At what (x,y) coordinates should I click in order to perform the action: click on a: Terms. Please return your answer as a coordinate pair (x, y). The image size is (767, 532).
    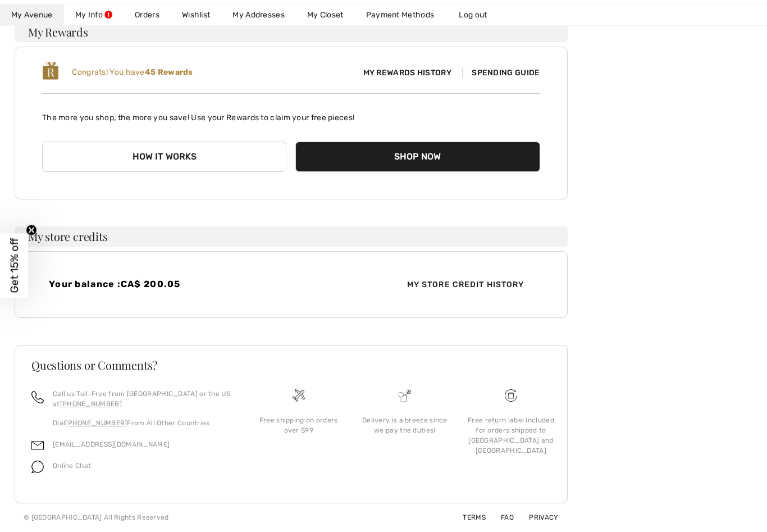
    Looking at the image, I should click on (467, 518).